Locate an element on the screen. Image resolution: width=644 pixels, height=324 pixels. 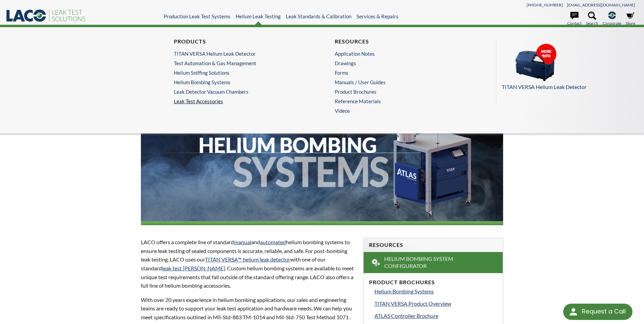
a: Contact is located at coordinates (574, 19).